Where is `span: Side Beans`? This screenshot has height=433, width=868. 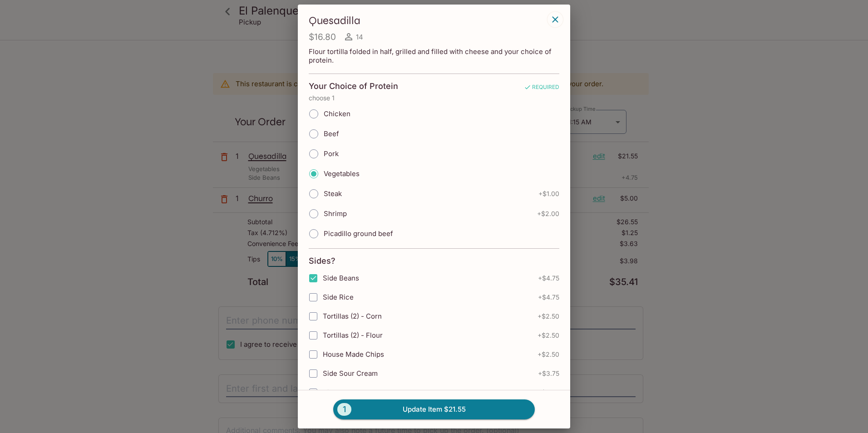
span: Side Beans is located at coordinates (341, 278).